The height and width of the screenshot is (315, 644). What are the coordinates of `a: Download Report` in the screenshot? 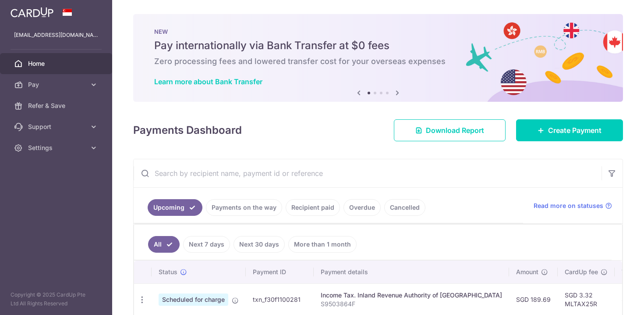 It's located at (449, 130).